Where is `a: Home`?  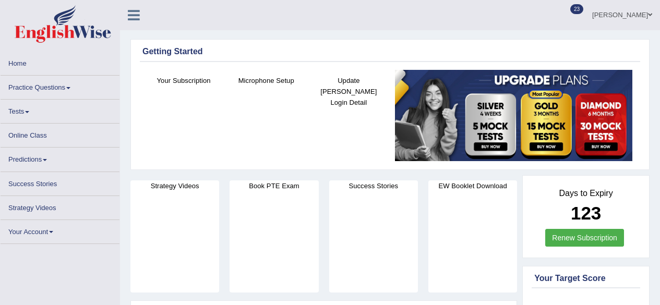 a: Home is located at coordinates (60, 62).